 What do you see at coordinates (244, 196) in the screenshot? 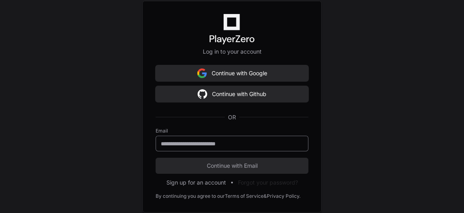
I see `a: Terms of Service` at bounding box center [244, 196].